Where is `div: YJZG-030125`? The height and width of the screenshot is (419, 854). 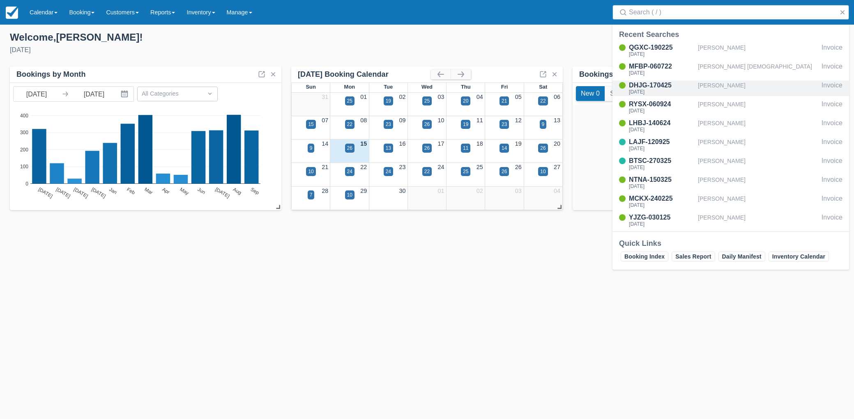 div: YJZG-030125 is located at coordinates (662, 218).